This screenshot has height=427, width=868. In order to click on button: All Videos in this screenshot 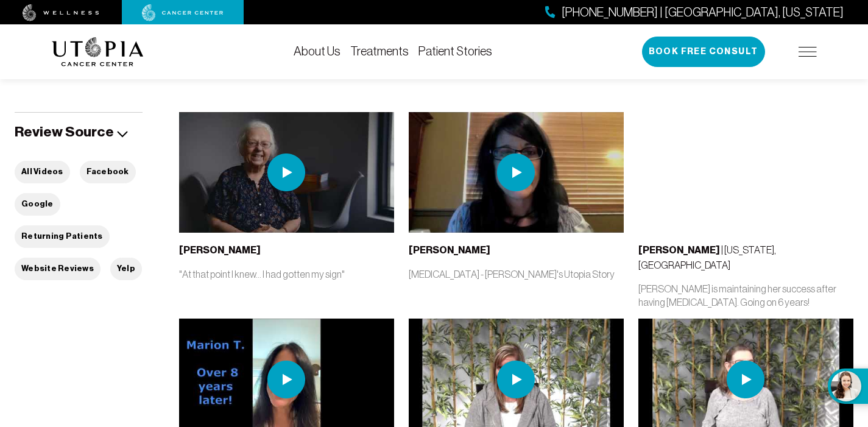, I will do `click(42, 172)`.